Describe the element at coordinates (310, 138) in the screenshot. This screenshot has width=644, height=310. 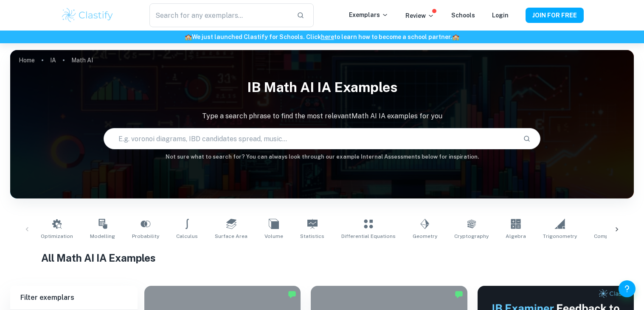
I see `input: E.g. voronoi diagrams, IBD candidates spread, music...` at that location.